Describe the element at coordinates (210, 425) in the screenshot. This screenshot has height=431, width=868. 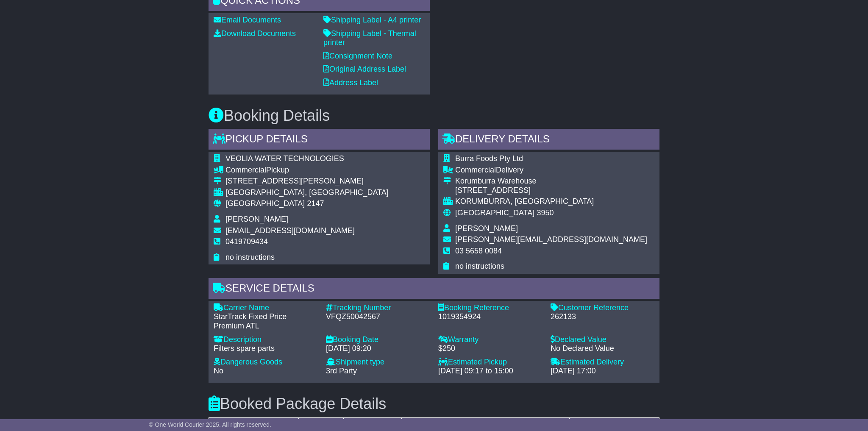
I see `span: © One World Courier 2025. All rights reserved.` at that location.